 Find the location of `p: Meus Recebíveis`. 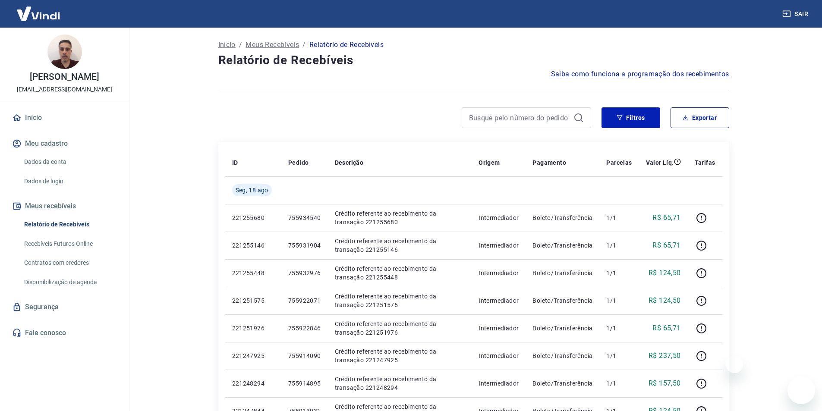

p: Meus Recebíveis is located at coordinates (272, 45).